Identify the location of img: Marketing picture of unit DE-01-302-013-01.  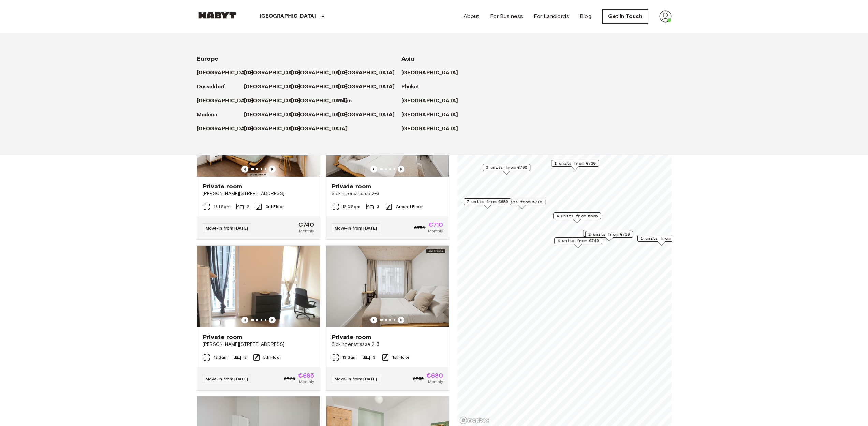
(259, 287).